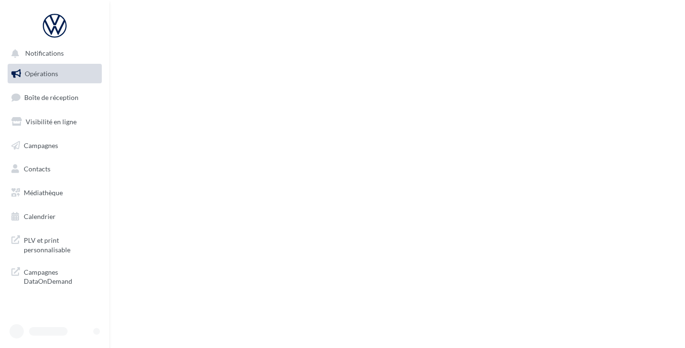 This screenshot has width=685, height=348. What do you see at coordinates (51, 97) in the screenshot?
I see `span: Boîte de réception` at bounding box center [51, 97].